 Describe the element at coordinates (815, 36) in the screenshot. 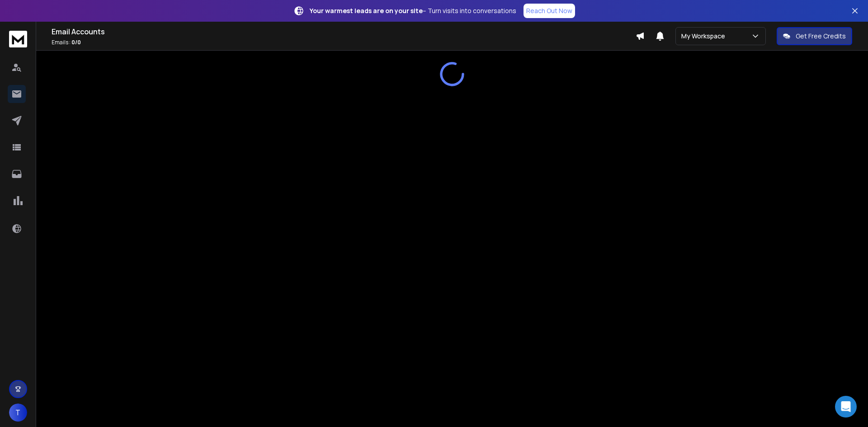

I see `button: Get Free Credits` at that location.